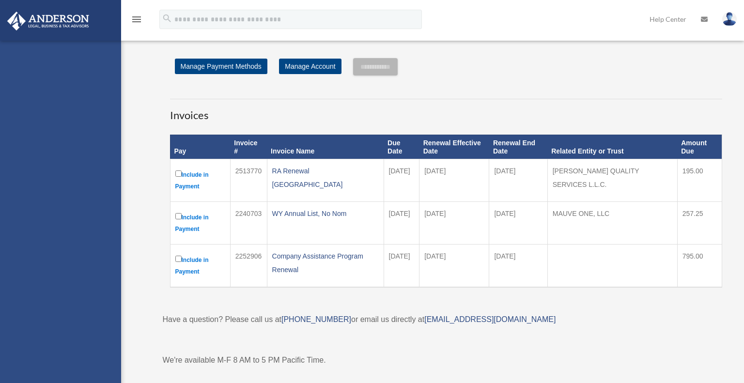 This screenshot has width=744, height=383. Describe the element at coordinates (446, 320) in the screenshot. I see `p: Have a question? Please call us at or email us directly at` at that location.